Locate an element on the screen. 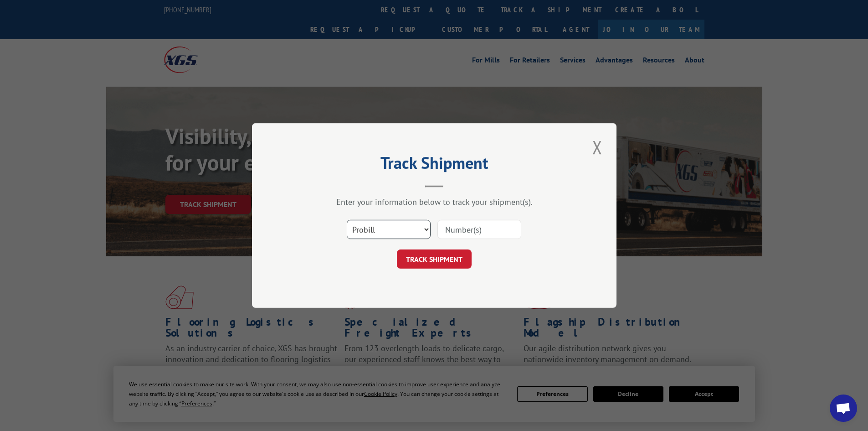 The image size is (868, 431). input: Number(s) is located at coordinates (479, 229).